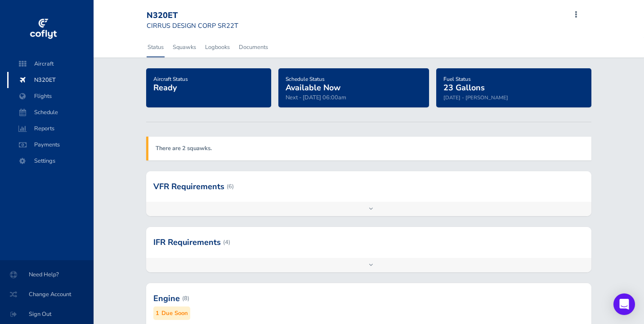 The width and height of the screenshot is (644, 324). Describe the element at coordinates (47, 295) in the screenshot. I see `span: Change Account` at that location.